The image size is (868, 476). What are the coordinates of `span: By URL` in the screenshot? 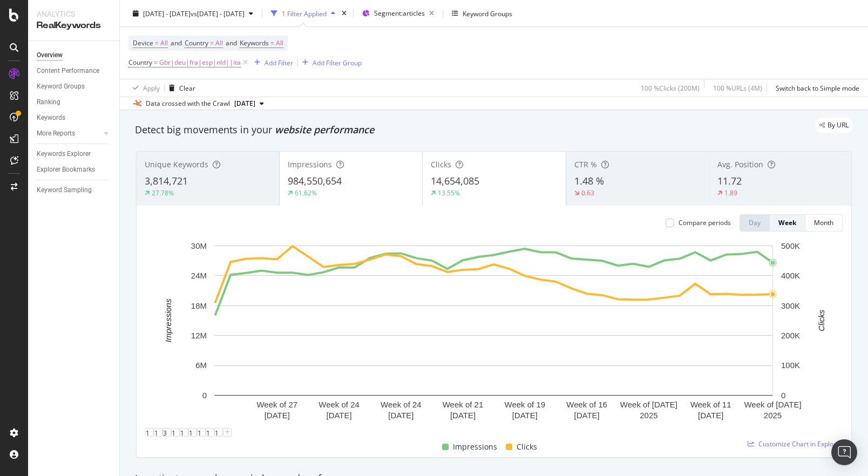 It's located at (837, 125).